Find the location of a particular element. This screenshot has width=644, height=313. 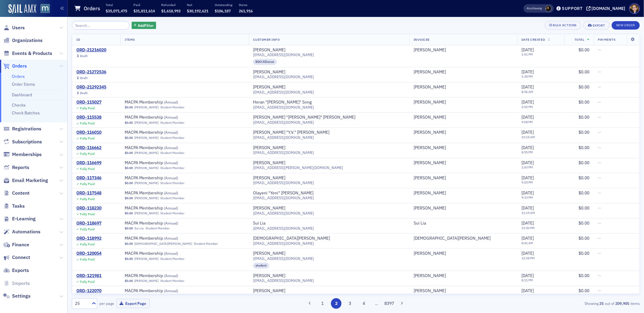

span: ID is located at coordinates (78, 39).